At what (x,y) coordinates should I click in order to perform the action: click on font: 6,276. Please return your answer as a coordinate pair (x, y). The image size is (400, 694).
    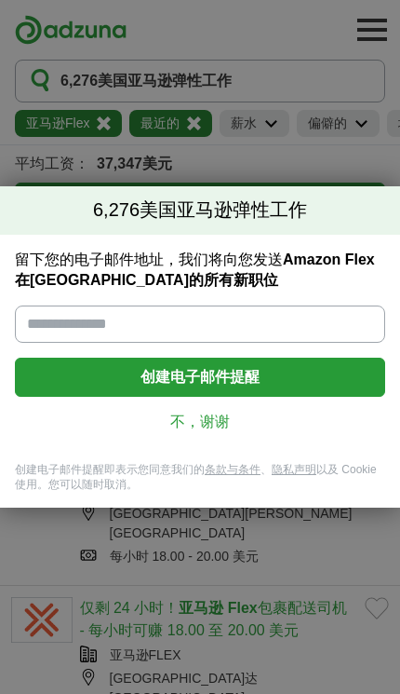
    Looking at the image, I should click on (116, 210).